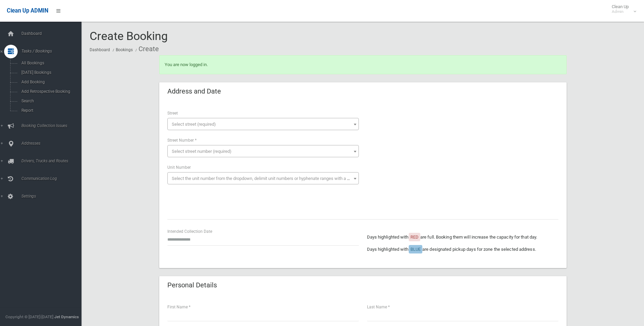  What do you see at coordinates (50, 111) in the screenshot?
I see `span: Report` at bounding box center [50, 111].